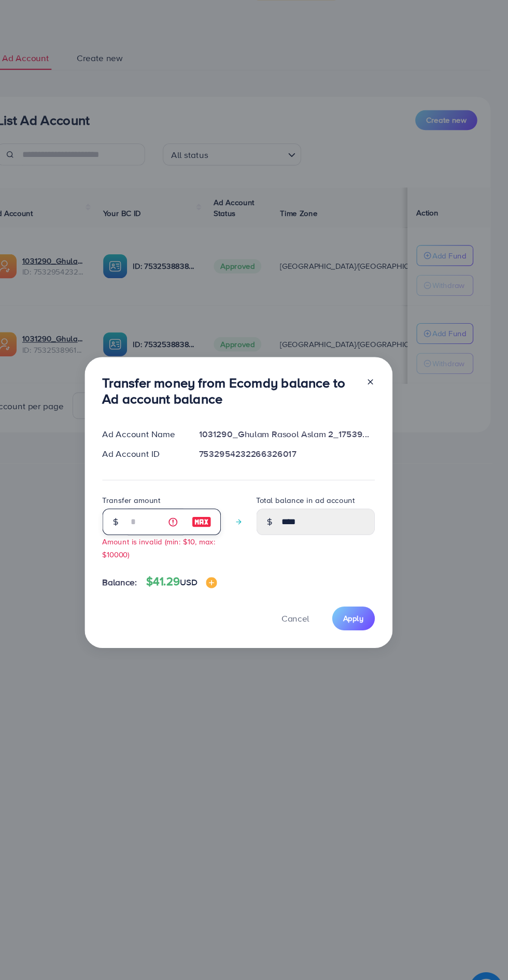 This screenshot has width=508, height=980. What do you see at coordinates (164, 458) in the screenshot?
I see `div: Ad Account ID` at bounding box center [164, 458].